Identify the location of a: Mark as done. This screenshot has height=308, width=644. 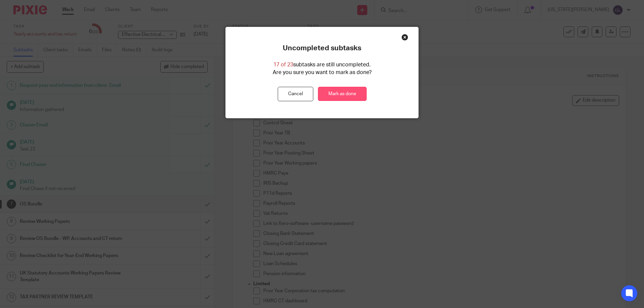
(342, 94).